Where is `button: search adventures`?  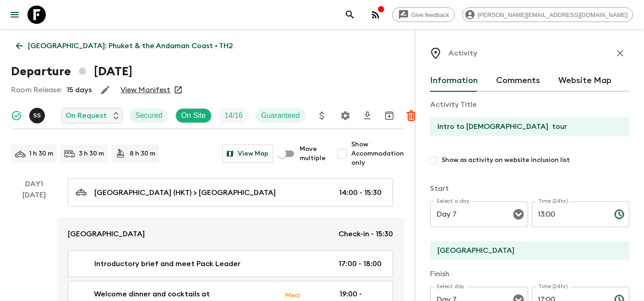
button: search adventures is located at coordinates (350, 15).